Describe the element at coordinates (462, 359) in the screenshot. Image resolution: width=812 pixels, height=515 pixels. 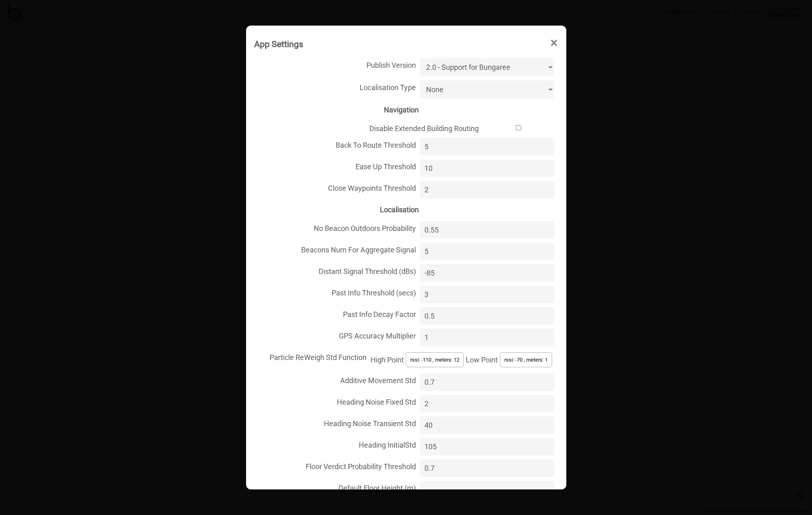
I see `div: High Point Low Point` at that location.